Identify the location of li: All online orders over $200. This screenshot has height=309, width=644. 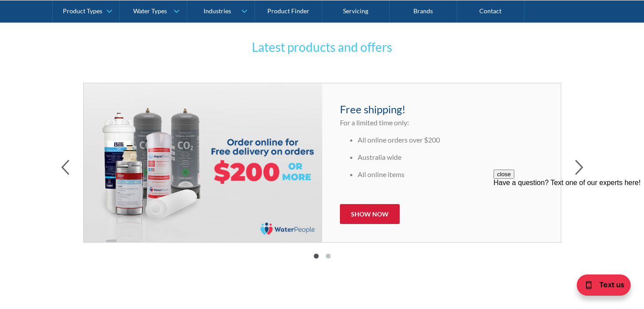
(450, 140).